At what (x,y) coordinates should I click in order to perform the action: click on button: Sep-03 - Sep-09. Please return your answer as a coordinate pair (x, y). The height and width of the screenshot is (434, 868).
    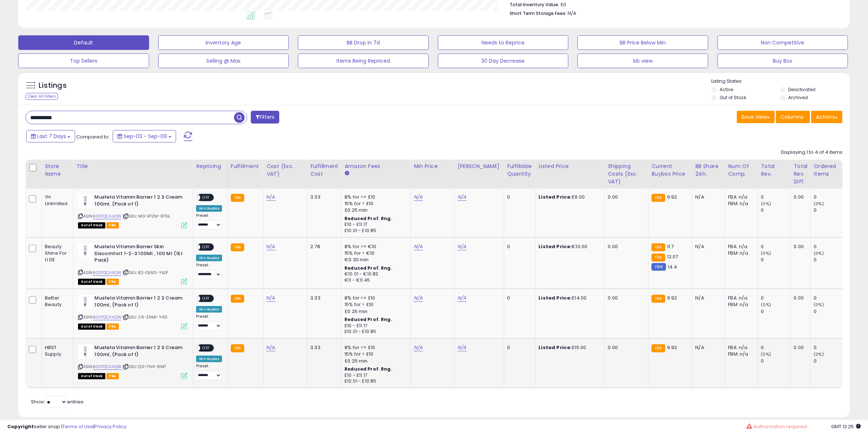
    Looking at the image, I should click on (144, 136).